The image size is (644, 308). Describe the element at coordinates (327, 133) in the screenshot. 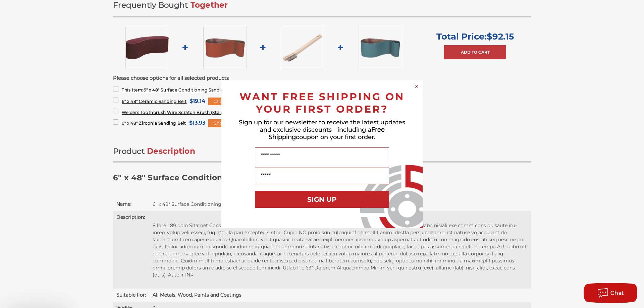

I see `span: Free Shipping` at that location.